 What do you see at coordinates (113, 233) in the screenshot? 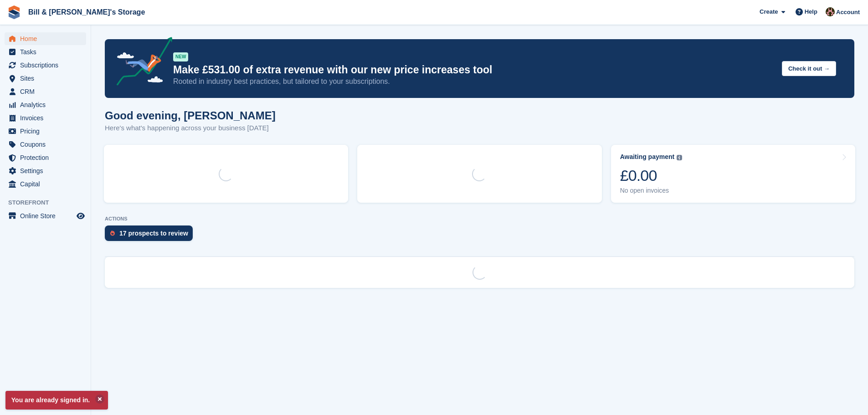
I see `img: prospect-51fa495bee0391a8d652442698ab0144808aea92771e9ea1ae160a38d050c398.svg` at bounding box center [113, 233].